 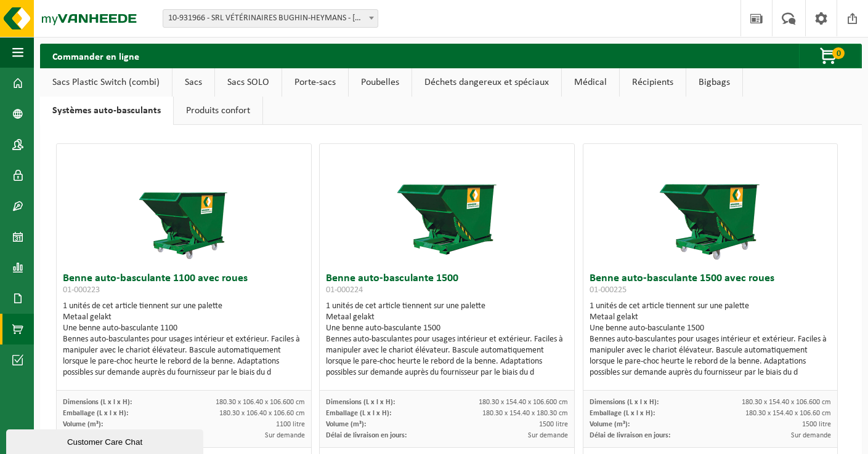 What do you see at coordinates (184, 286) in the screenshot?
I see `h3: Benne auto-basculante 1100 avec roues` at bounding box center [184, 286].